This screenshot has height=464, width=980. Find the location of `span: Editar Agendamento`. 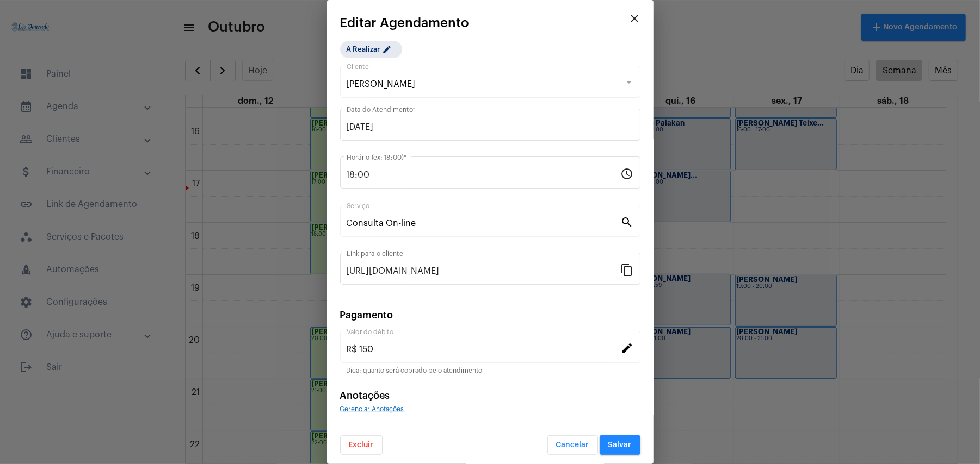

span: Editar Agendamento is located at coordinates (405, 23).